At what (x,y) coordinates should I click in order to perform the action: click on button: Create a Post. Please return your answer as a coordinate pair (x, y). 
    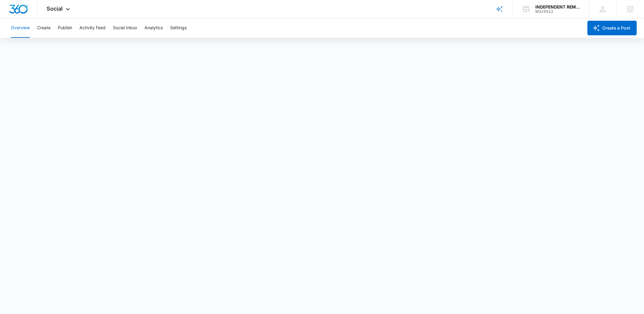
    Looking at the image, I should click on (612, 28).